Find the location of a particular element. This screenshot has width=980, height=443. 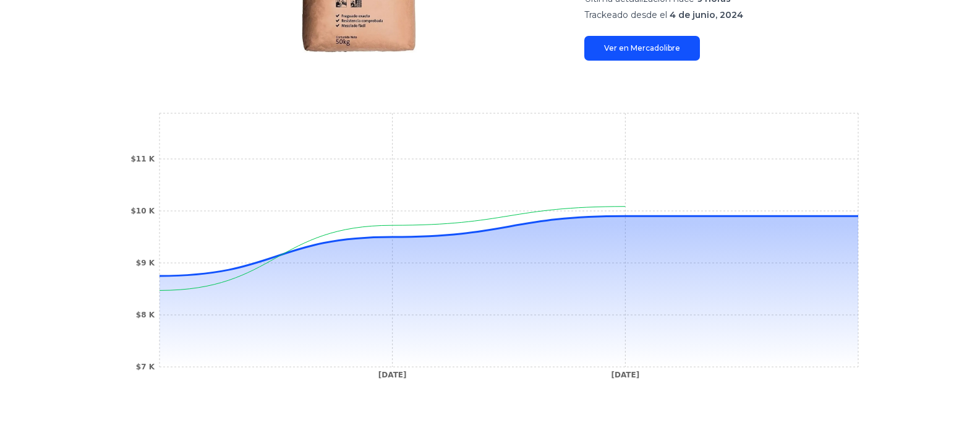

a: Ver en Mercadolibre is located at coordinates (642, 48).